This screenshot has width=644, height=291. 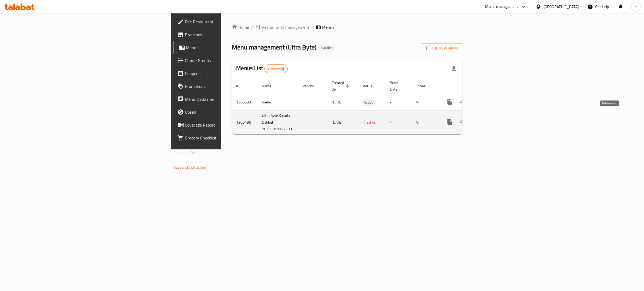 I want to click on span: ID, so click(x=242, y=86).